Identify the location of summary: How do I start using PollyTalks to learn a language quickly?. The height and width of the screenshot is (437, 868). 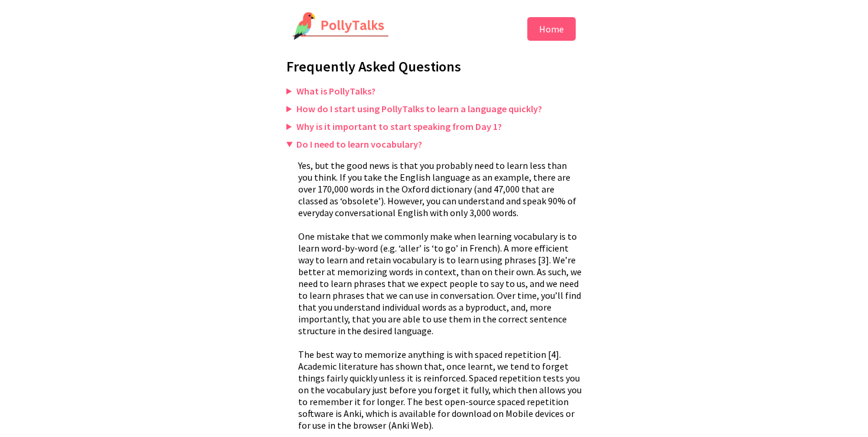
(434, 109).